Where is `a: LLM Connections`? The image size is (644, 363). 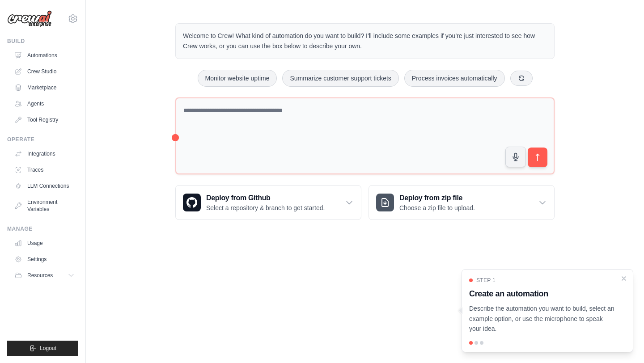 a: LLM Connections is located at coordinates (44, 186).